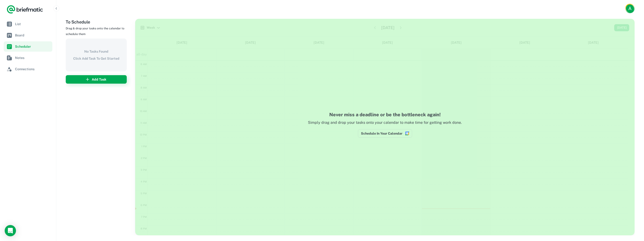 Image resolution: width=644 pixels, height=241 pixels. I want to click on a: Logo, so click(25, 9).